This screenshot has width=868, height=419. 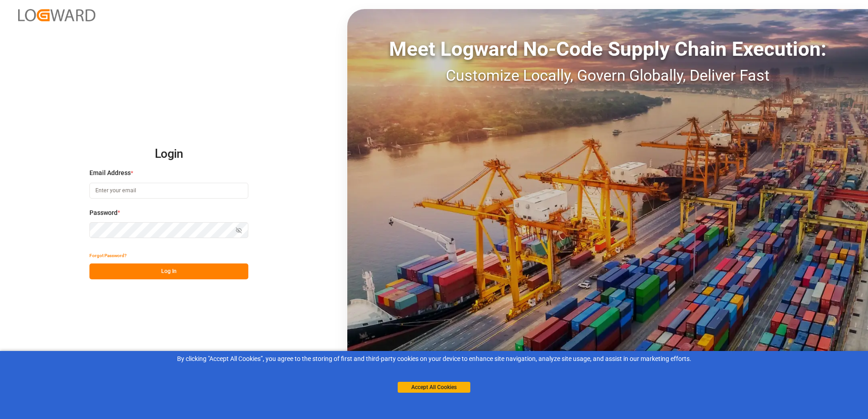 What do you see at coordinates (110, 173) in the screenshot?
I see `span: Email Address` at bounding box center [110, 173].